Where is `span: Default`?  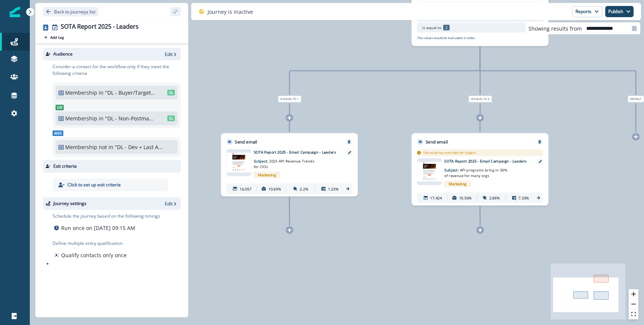 span: Default is located at coordinates (636, 99).